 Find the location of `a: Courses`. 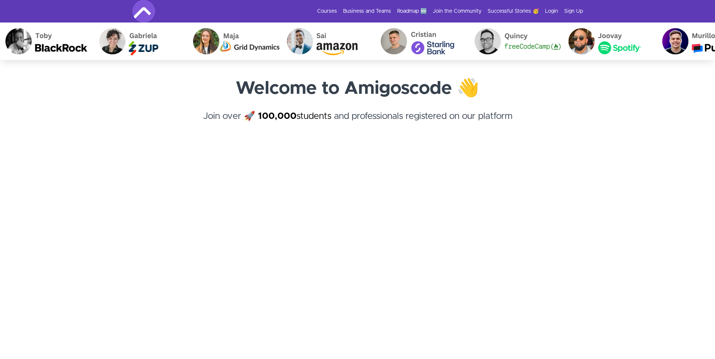

a: Courses is located at coordinates (327, 11).